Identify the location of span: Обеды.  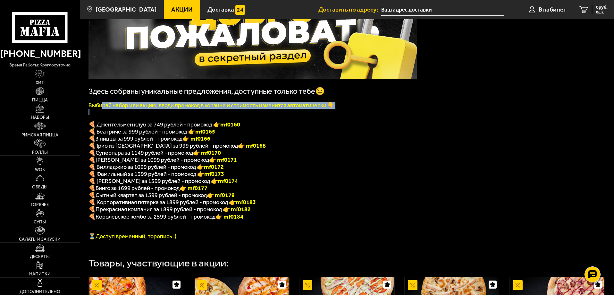
(40, 187).